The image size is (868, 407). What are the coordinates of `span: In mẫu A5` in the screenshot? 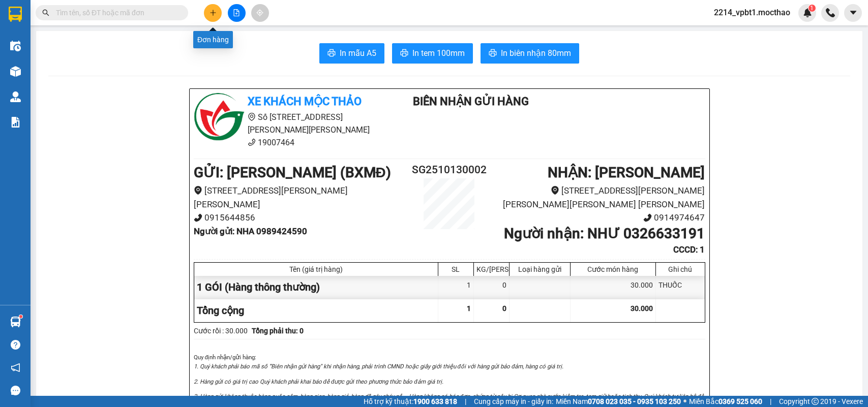 It's located at (358, 52).